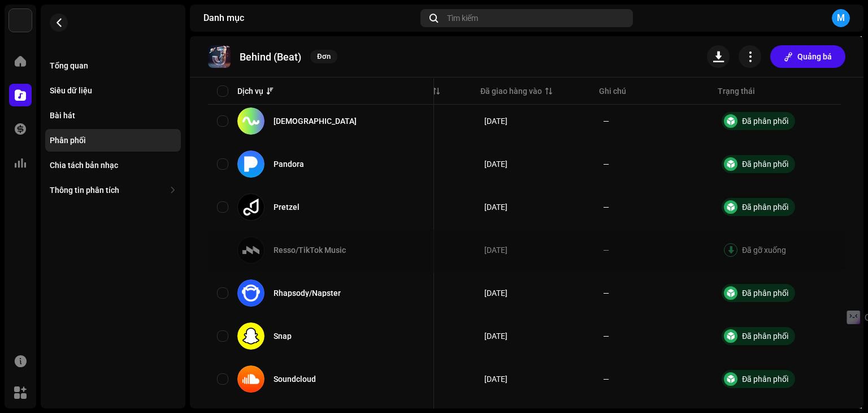  Describe the element at coordinates (841, 18) in the screenshot. I see `div: M` at that location.